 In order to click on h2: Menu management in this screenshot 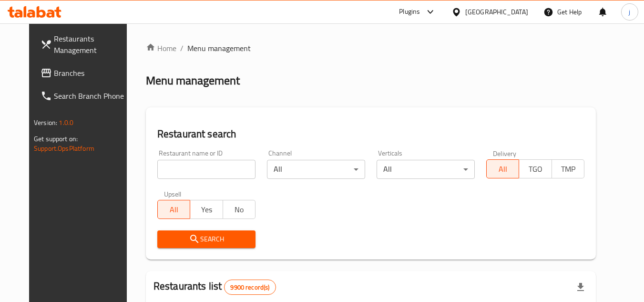, I will do `click(192, 81)`.